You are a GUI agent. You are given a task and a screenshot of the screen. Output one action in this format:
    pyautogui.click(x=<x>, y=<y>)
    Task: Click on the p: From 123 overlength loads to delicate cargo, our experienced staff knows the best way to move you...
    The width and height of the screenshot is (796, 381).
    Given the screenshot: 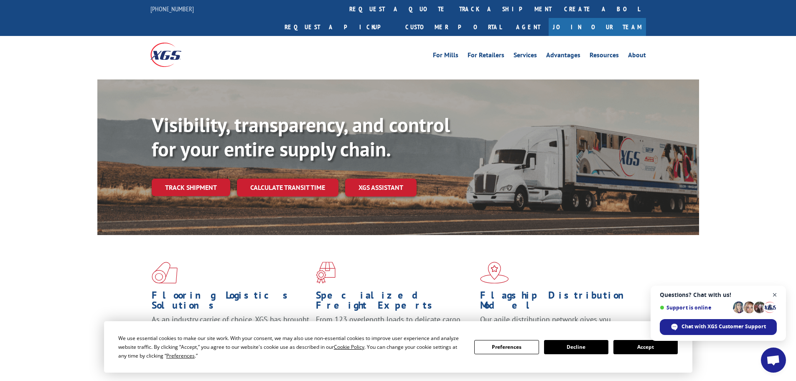 What is the action you would take?
    pyautogui.click(x=395, y=333)
    